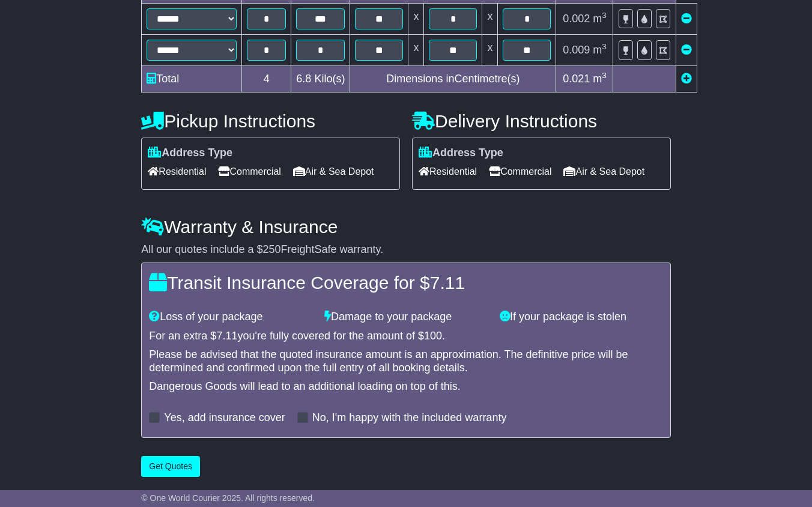 The height and width of the screenshot is (507, 812). What do you see at coordinates (582, 317) in the screenshot?
I see `div: If your package is stolen` at bounding box center [582, 317].